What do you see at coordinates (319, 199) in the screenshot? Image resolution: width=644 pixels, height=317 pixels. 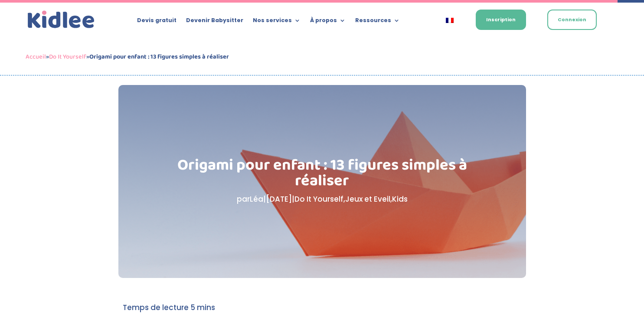 I see `a: Do It Yourself` at bounding box center [319, 199].